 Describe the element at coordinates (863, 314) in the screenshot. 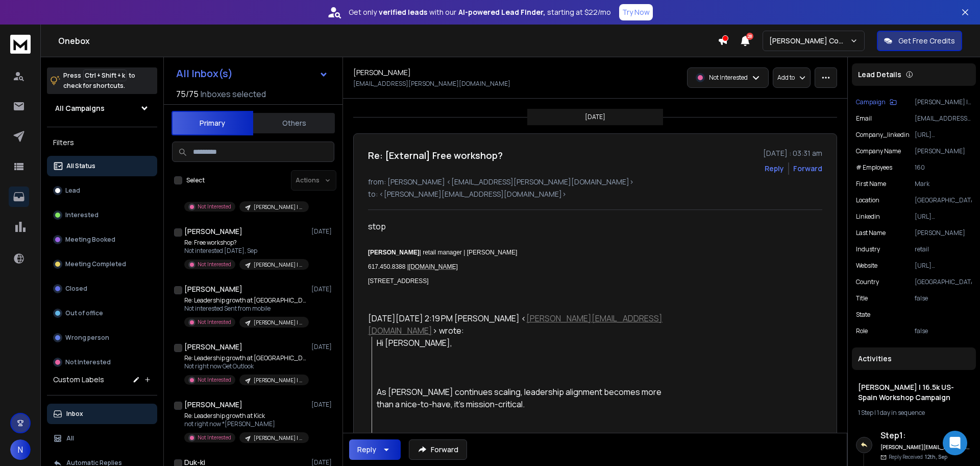

I see `p: State` at that location.